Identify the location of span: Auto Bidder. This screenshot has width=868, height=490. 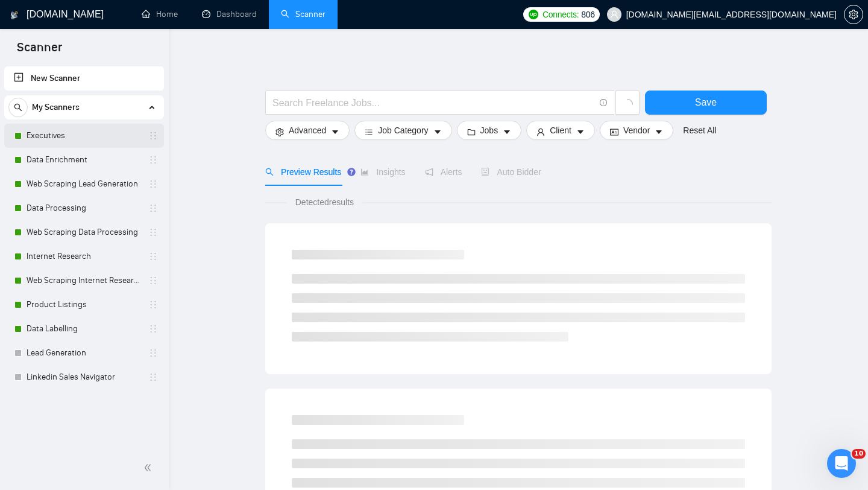
(511, 172).